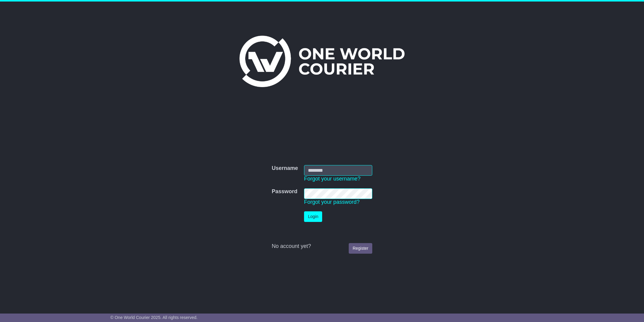 This screenshot has width=644, height=322. Describe the element at coordinates (313, 217) in the screenshot. I see `button: Login` at that location.